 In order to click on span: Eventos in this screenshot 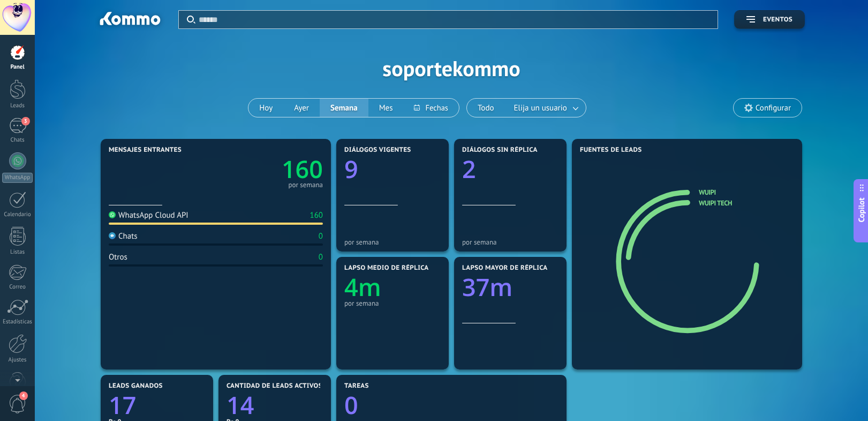, I will do `click(778, 19)`.